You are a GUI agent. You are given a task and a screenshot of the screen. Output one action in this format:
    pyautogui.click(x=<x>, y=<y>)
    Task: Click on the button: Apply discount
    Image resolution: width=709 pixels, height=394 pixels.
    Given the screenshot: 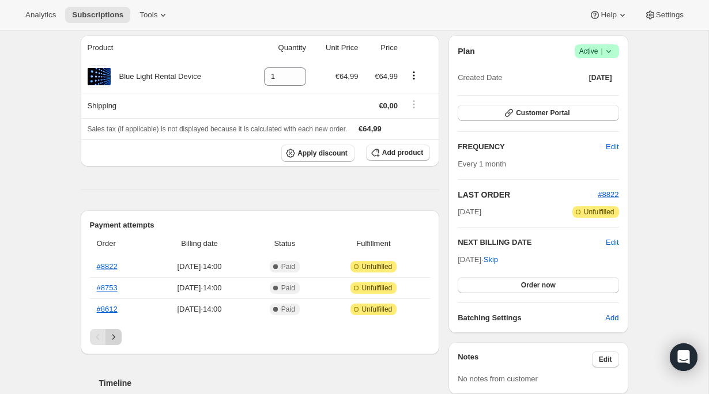 What is the action you would take?
    pyautogui.click(x=318, y=153)
    